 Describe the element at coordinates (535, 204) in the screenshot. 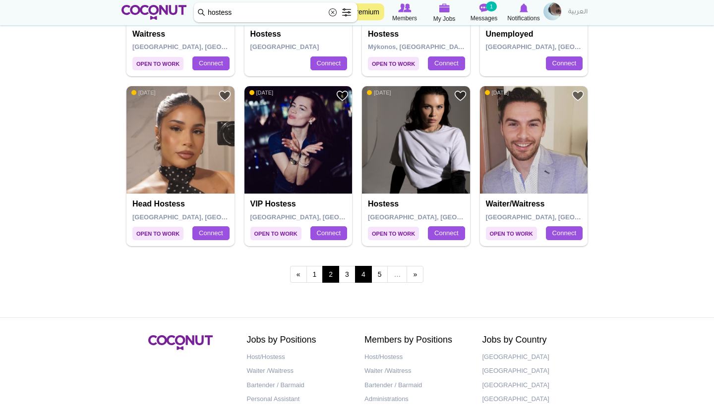

I see `h4: Waiter/Waitress` at that location.